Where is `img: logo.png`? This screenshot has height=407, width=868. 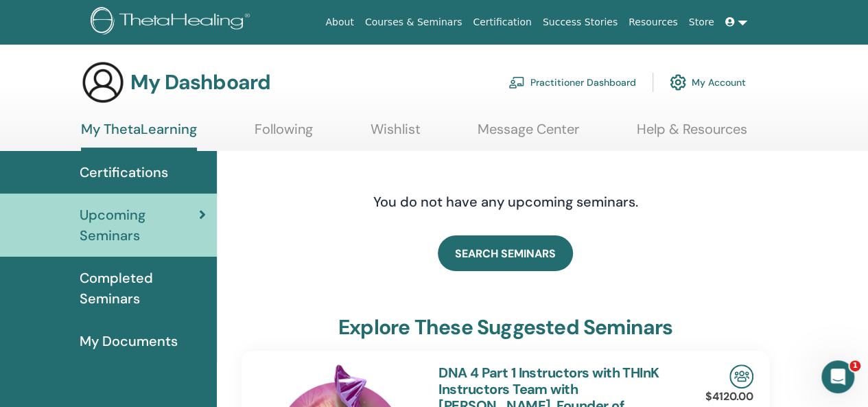
img: logo.png is located at coordinates (172, 22).